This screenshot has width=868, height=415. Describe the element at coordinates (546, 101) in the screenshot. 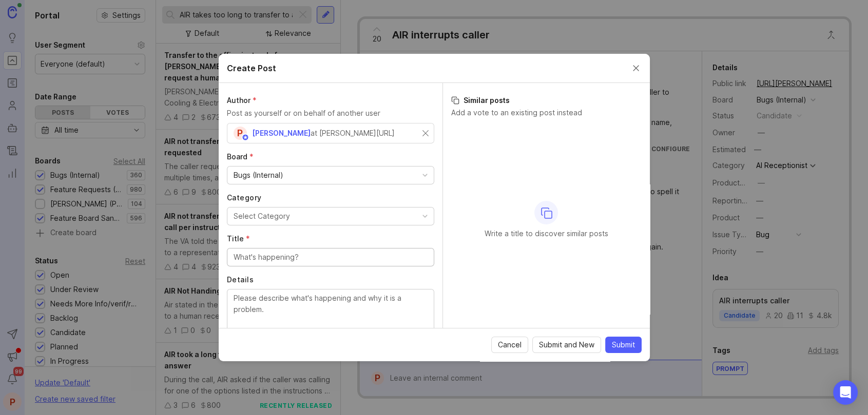

I see `h3: Similar posts` at that location.